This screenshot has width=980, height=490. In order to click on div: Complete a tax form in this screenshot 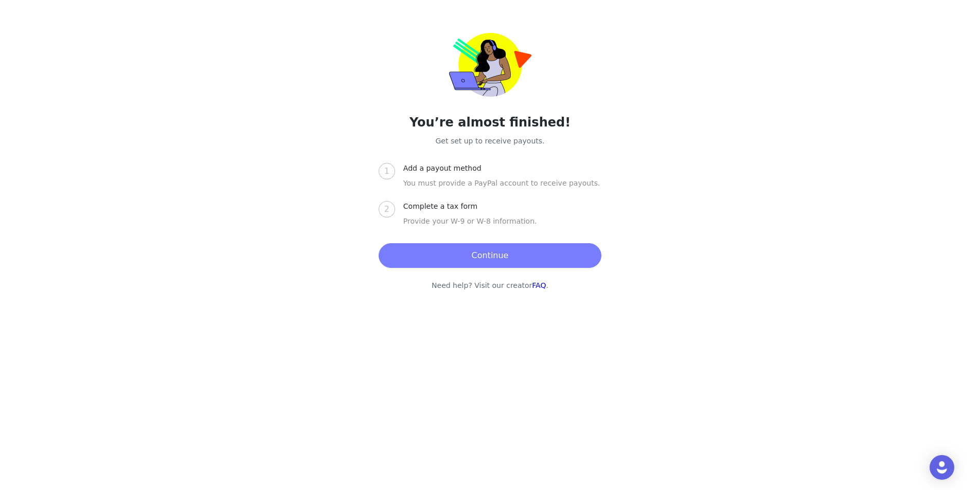, I will do `click(445, 206)`.